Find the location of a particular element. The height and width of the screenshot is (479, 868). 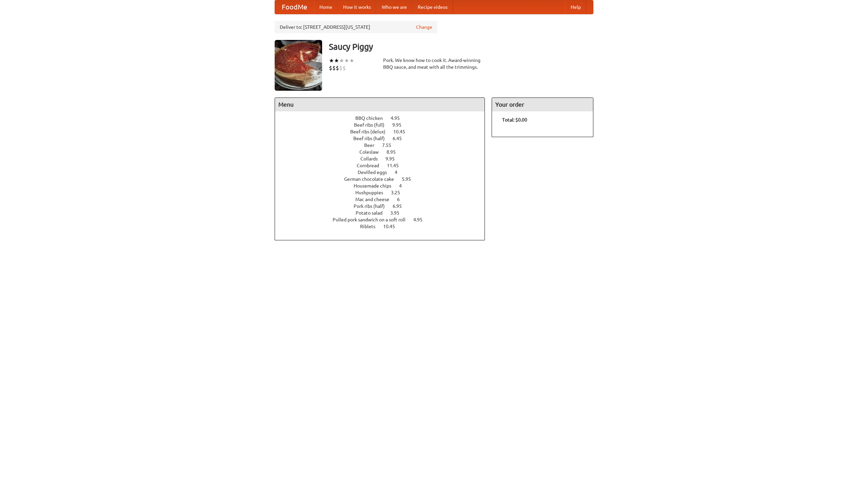

a: Riblets 10.45 is located at coordinates (384, 227).